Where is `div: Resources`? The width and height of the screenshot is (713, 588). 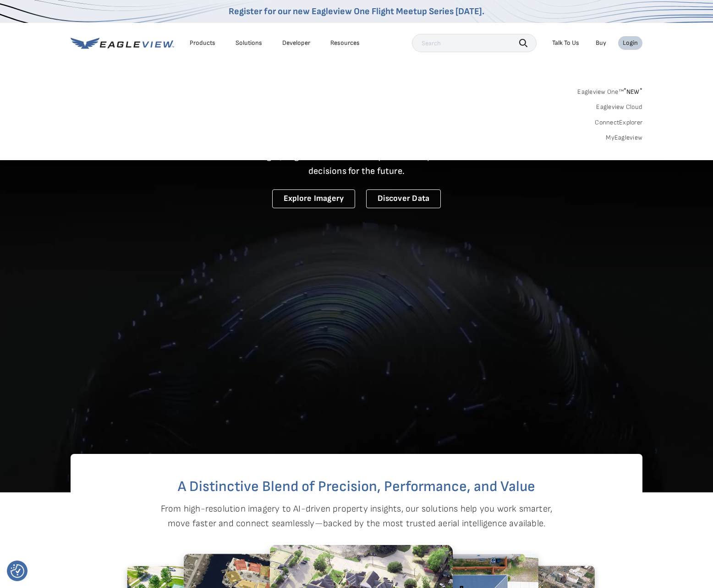
div: Resources is located at coordinates (345, 43).